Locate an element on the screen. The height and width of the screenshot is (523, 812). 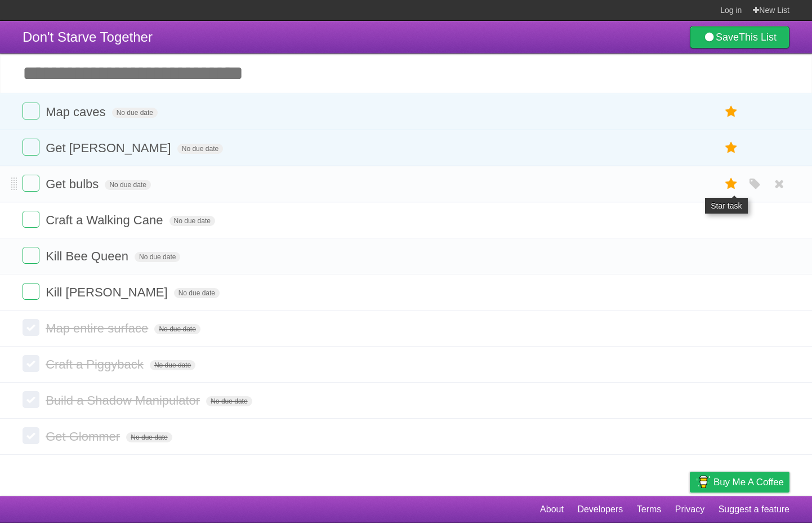
span: Buy me a coffee is located at coordinates (749, 482).